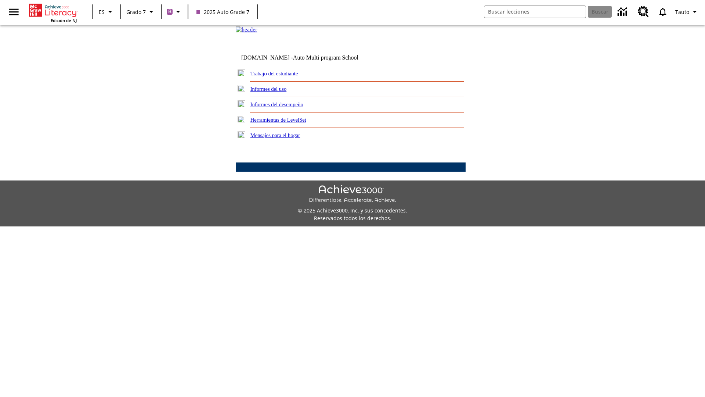 The width and height of the screenshot is (705, 397). Describe the element at coordinates (53, 12) in the screenshot. I see `div: Portada` at that location.